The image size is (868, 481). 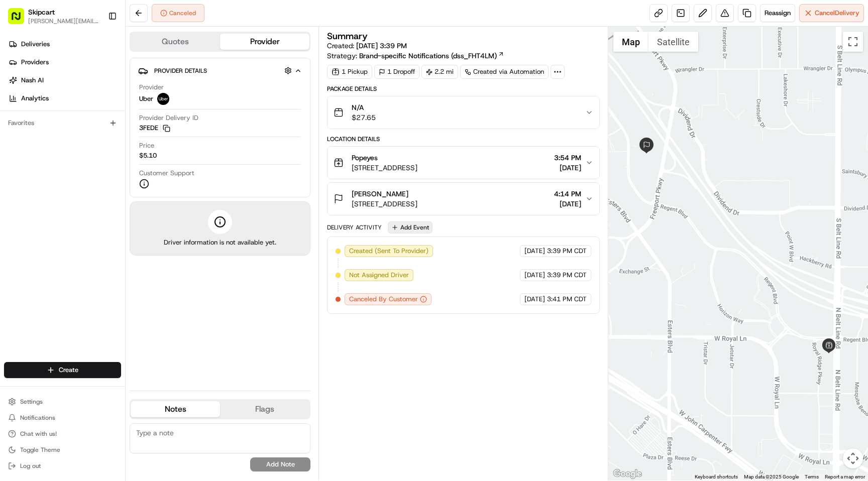 What do you see at coordinates (30, 466) in the screenshot?
I see `span: Log out` at bounding box center [30, 466].